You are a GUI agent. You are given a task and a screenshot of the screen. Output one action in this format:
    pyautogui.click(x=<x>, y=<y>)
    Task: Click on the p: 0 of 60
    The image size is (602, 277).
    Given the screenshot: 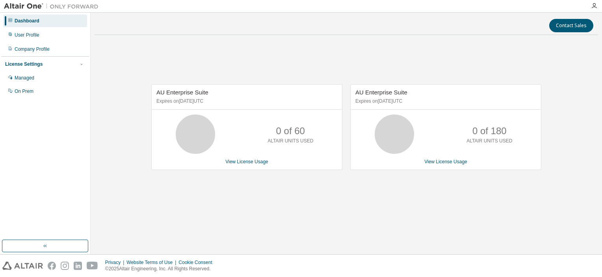 What is the action you would take?
    pyautogui.click(x=290, y=131)
    